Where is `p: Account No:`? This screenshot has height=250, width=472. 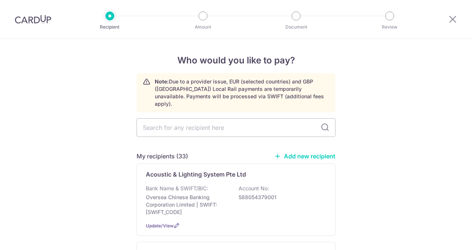 p: Account No: is located at coordinates (254, 189).